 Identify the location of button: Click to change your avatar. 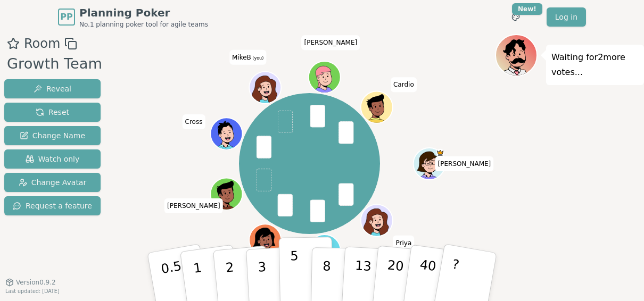
(265, 87).